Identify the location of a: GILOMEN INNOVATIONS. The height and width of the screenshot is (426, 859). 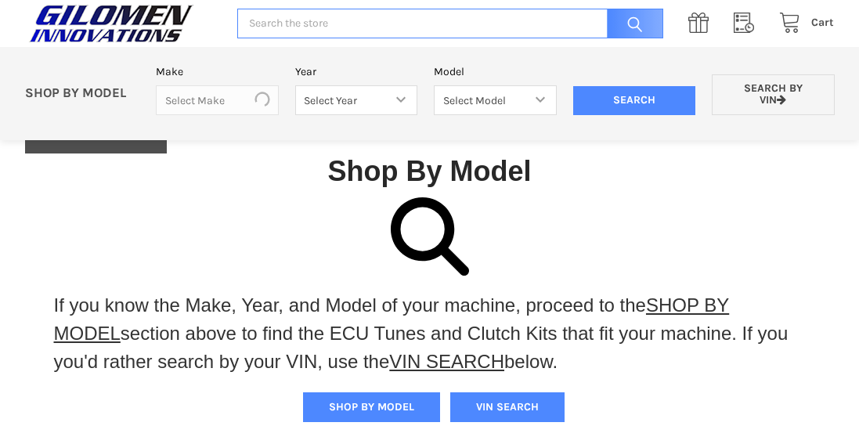
(123, 24).